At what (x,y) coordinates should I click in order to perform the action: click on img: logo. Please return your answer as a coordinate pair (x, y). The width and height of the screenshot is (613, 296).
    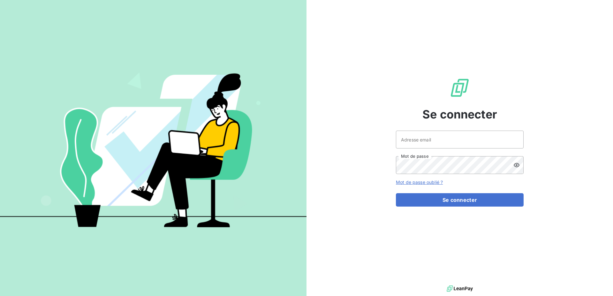
    Looking at the image, I should click on (460, 289).